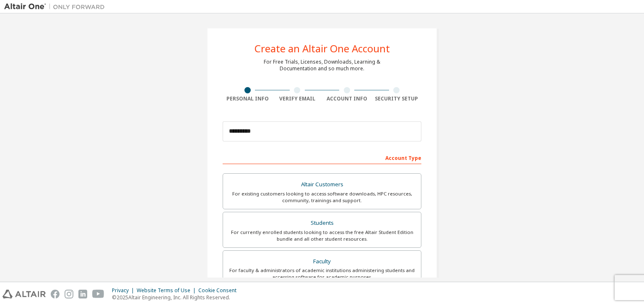 Image resolution: width=644 pixels, height=306 pixels. Describe the element at coordinates (397, 99) in the screenshot. I see `div: Security Setup` at that location.